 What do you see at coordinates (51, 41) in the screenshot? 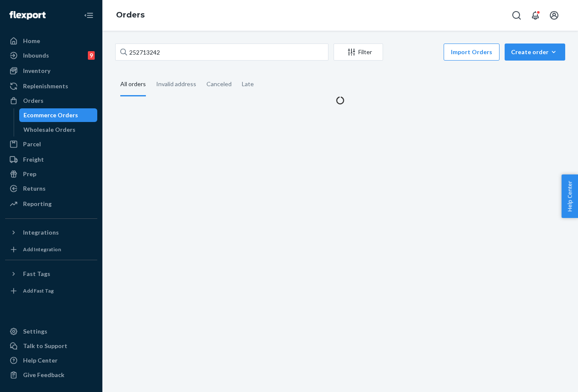
I see `a: Home` at bounding box center [51, 41].